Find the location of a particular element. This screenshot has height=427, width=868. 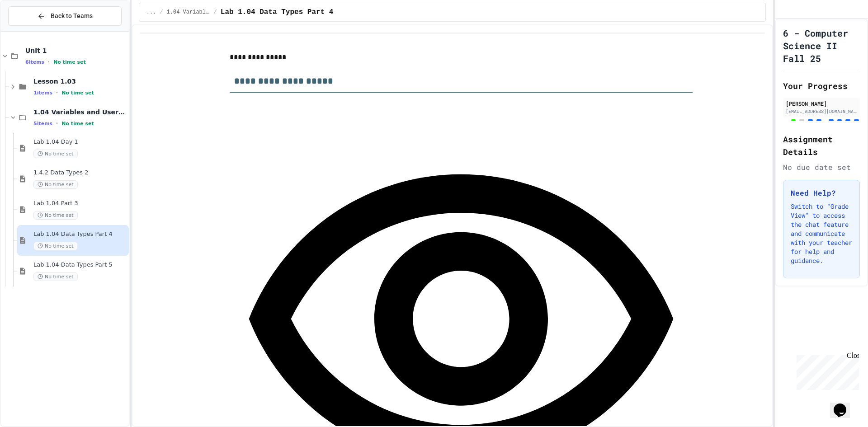

h2: Your Progress is located at coordinates (821, 86).